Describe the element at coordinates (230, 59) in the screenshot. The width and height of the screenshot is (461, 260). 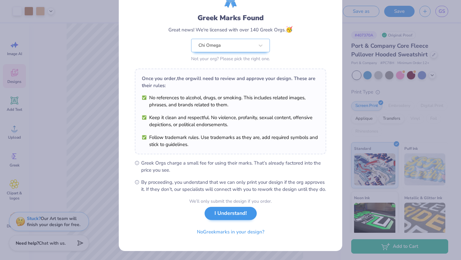
I see `div: Not your org? Please pick the right one.` at that location.